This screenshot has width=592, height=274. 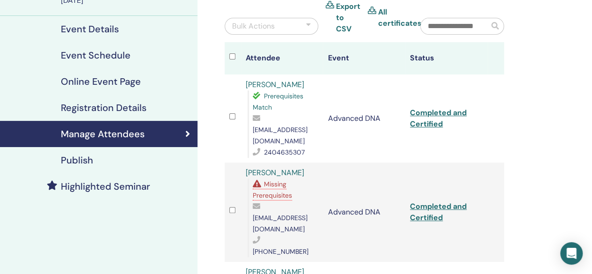 What do you see at coordinates (105, 186) in the screenshot?
I see `h4: Highlighted Seminar` at bounding box center [105, 186].